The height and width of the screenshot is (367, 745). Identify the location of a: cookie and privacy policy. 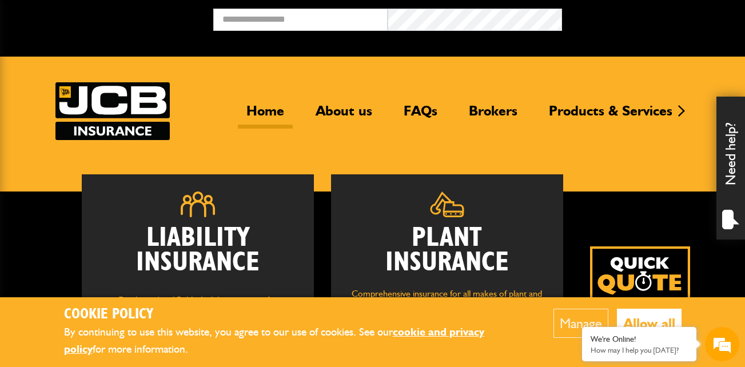
(274, 341).